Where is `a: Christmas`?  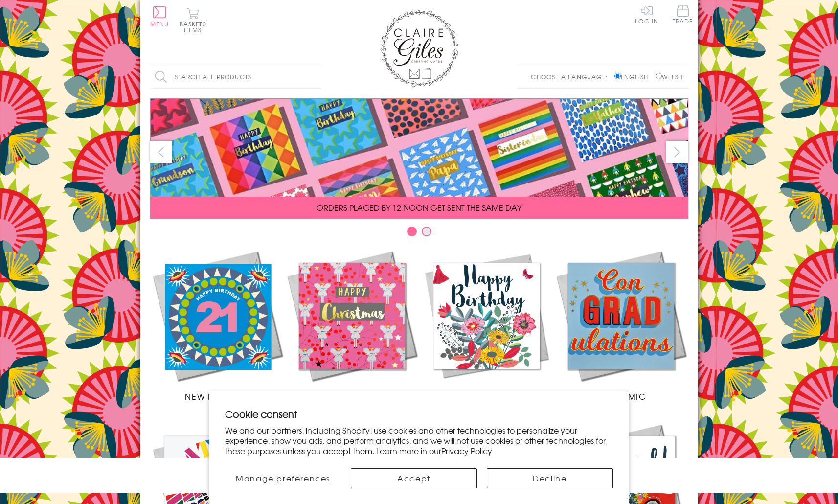
a: Christmas is located at coordinates (351, 325).